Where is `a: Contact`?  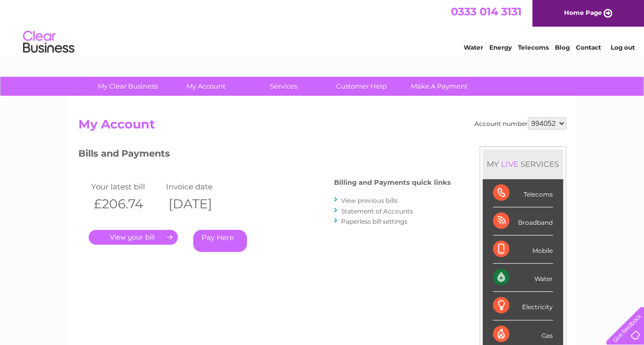 a: Contact is located at coordinates (588, 47).